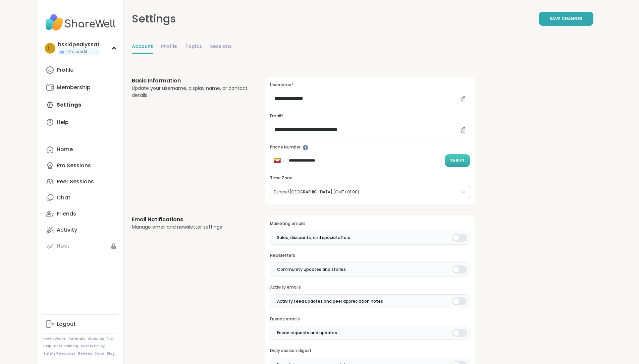 The width and height of the screenshot is (639, 364). What do you see at coordinates (111, 354) in the screenshot?
I see `a: Blog` at bounding box center [111, 354].